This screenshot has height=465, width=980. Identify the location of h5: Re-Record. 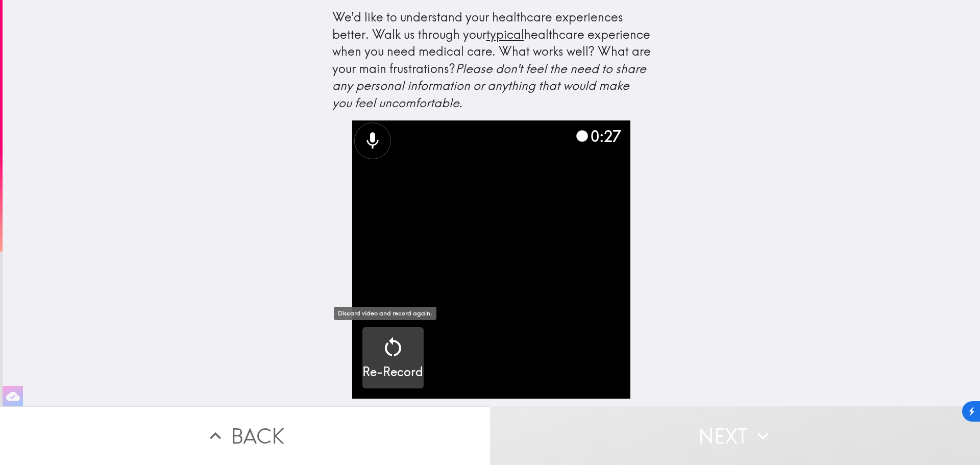
(393, 372).